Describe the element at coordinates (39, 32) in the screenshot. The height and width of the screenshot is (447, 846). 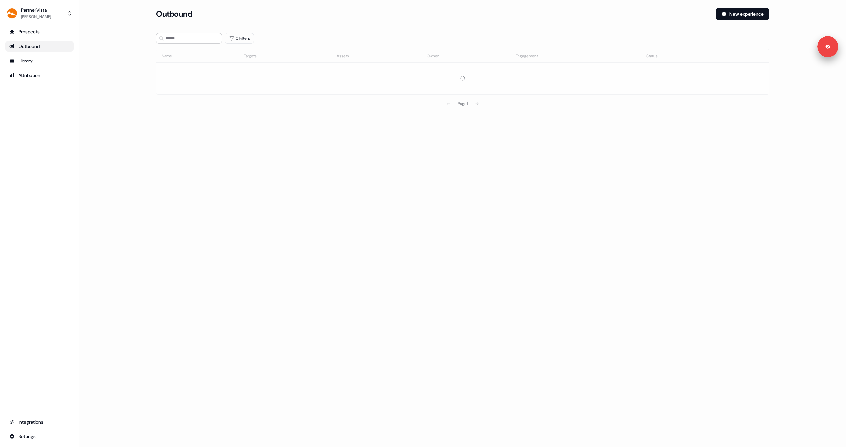
I see `div: Prospects` at that location.